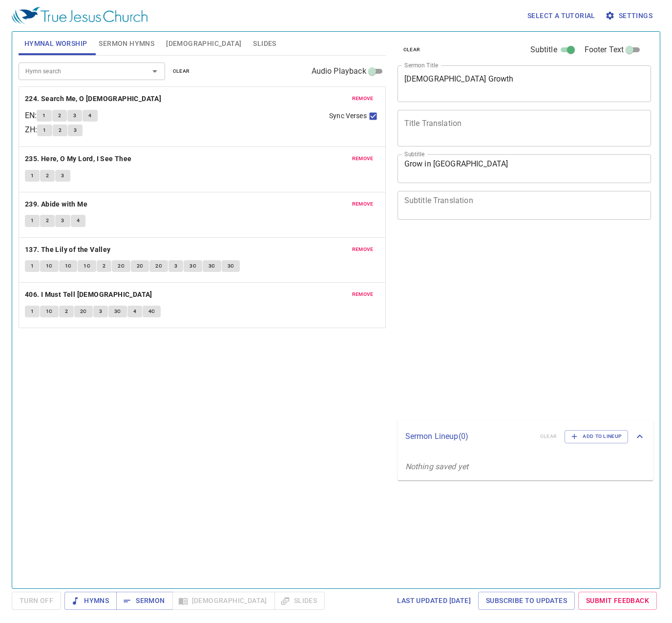 This screenshot has height=623, width=672. Describe the element at coordinates (526, 437) in the screenshot. I see `div: Sermon Lineup(0)clearAdd to Lineup` at that location.